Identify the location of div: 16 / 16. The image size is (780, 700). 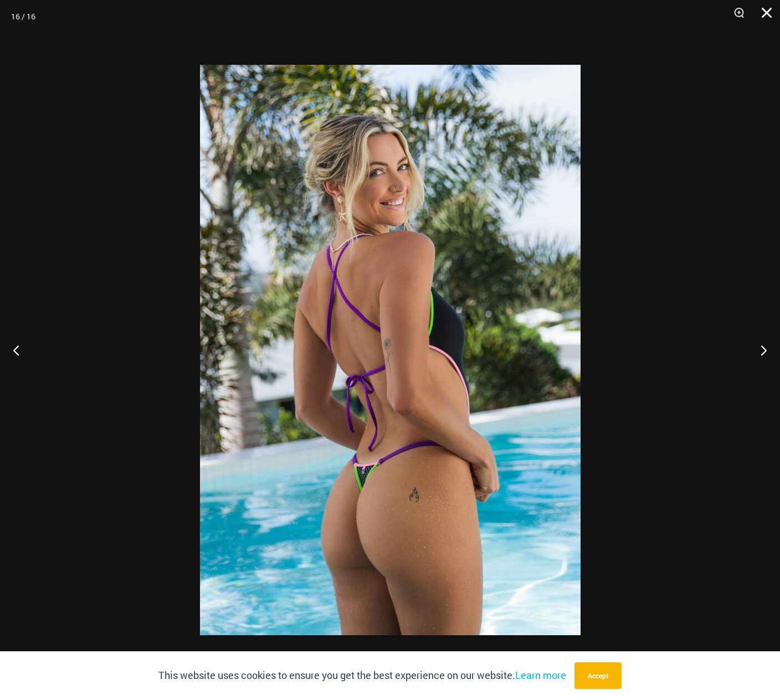
(24, 16).